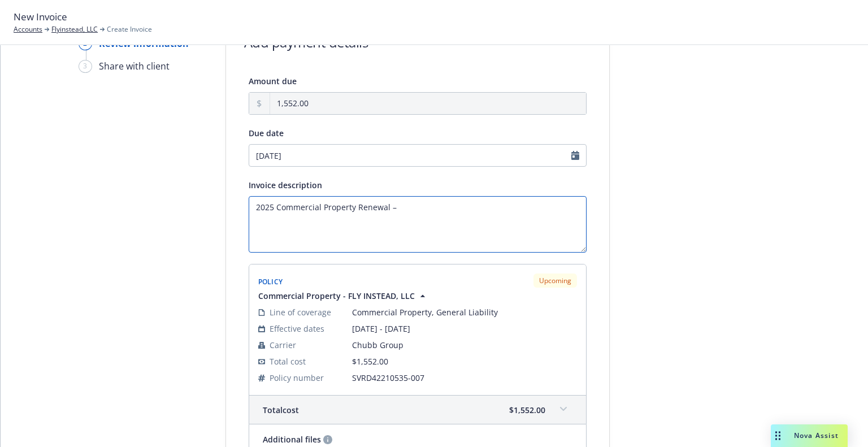  What do you see at coordinates (342, 296) in the screenshot?
I see `button: Commercial Property - FLY INSTEAD, LLC` at bounding box center [342, 296].